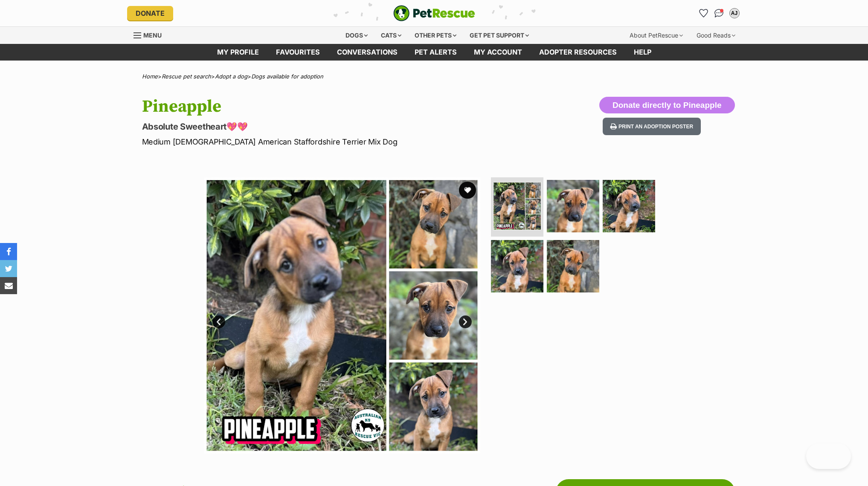 Image resolution: width=868 pixels, height=486 pixels. I want to click on div: Good Reads, so click(716, 35).